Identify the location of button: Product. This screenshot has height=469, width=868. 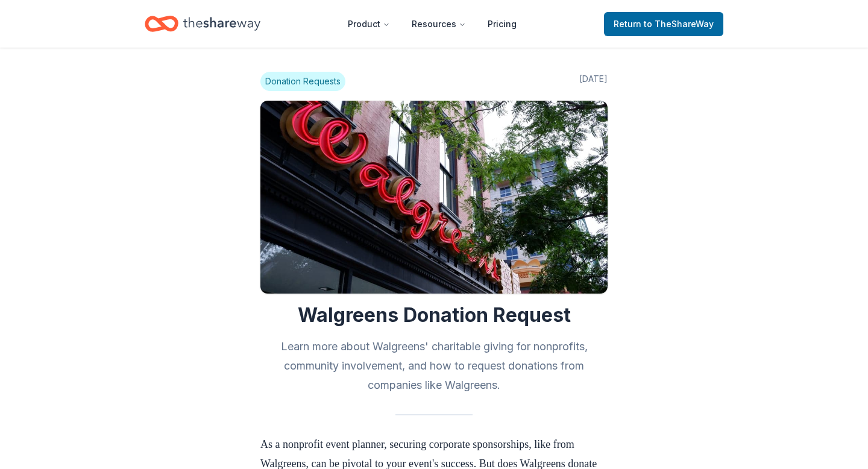
(369, 24).